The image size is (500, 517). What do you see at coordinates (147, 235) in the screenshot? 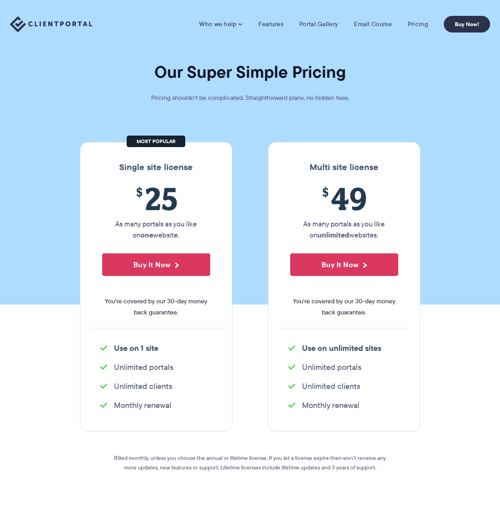
I see `strong: one` at bounding box center [147, 235].